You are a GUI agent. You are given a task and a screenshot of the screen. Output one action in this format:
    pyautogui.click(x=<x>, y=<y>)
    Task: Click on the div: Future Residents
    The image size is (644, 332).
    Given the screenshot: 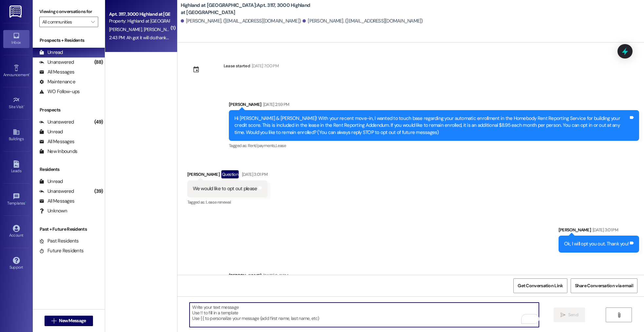 What is the action you would take?
    pyautogui.click(x=61, y=251)
    